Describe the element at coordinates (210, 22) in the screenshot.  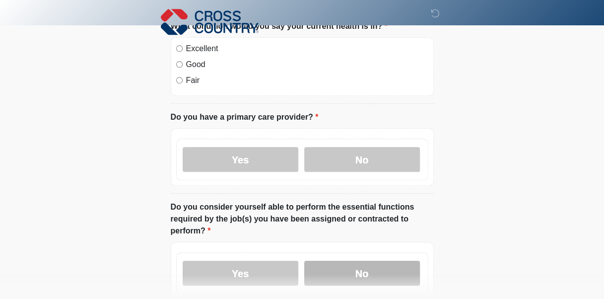
I see `img: Cross Country Logo` at that location.